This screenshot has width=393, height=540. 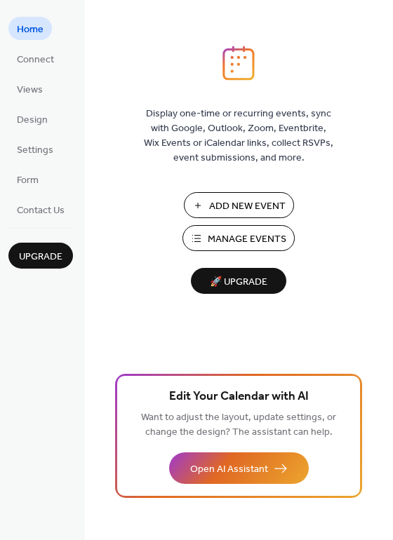 I want to click on span: 🚀 Upgrade, so click(x=239, y=282).